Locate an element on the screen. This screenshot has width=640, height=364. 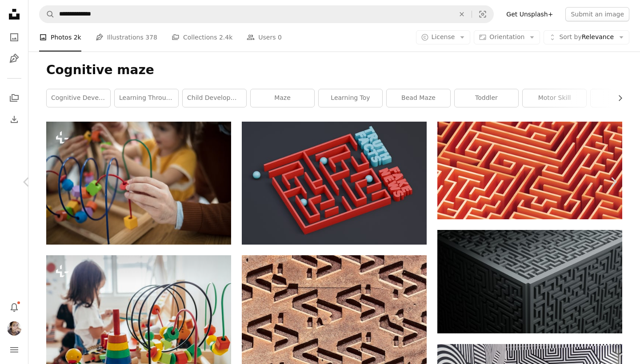
button: Orientation is located at coordinates (506, 37).